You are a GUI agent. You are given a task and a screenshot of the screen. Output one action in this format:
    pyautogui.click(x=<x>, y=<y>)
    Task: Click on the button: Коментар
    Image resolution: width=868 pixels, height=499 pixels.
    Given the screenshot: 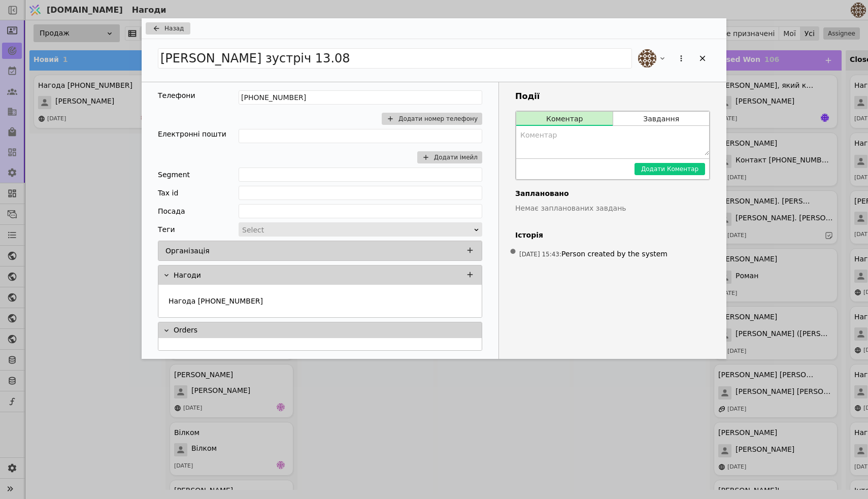 What is the action you would take?
    pyautogui.click(x=564, y=118)
    